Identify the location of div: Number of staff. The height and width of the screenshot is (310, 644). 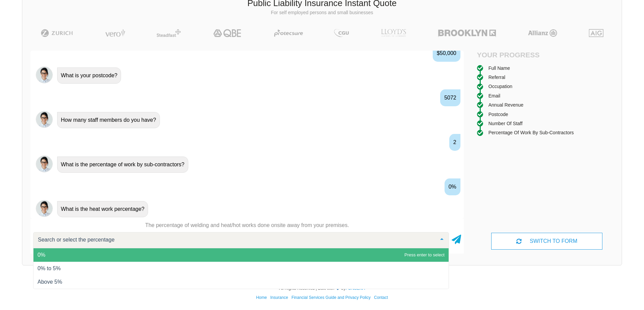
(505, 124).